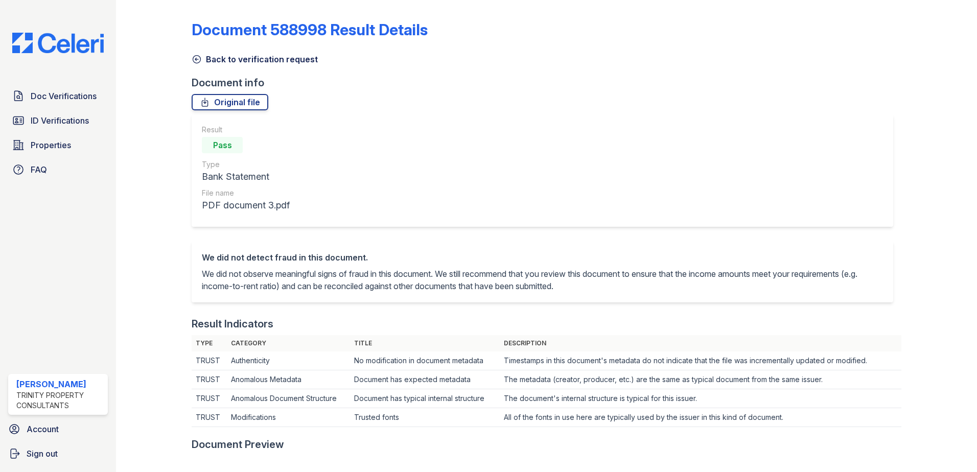 This screenshot has height=472, width=977. I want to click on span: Account, so click(42, 429).